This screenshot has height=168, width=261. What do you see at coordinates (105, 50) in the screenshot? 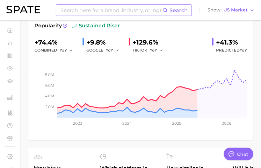
I see `div: GOOGLE` at bounding box center [105, 50].